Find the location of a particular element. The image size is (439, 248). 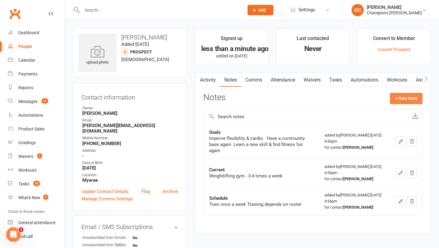

a: Calendar is located at coordinates (36, 60).